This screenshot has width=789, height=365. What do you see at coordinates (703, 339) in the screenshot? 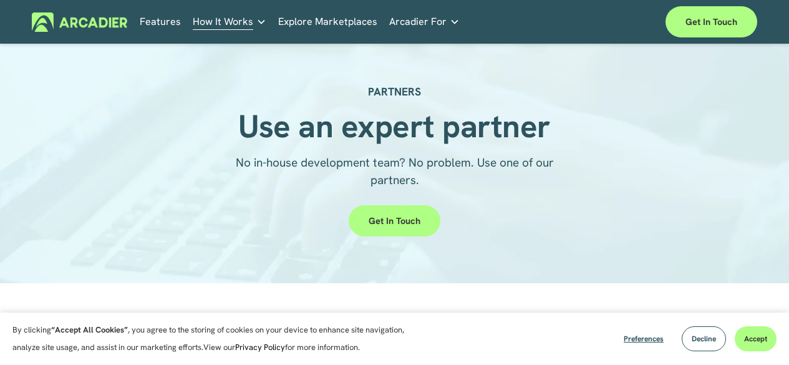
I see `button: Decline` at bounding box center [703, 339].